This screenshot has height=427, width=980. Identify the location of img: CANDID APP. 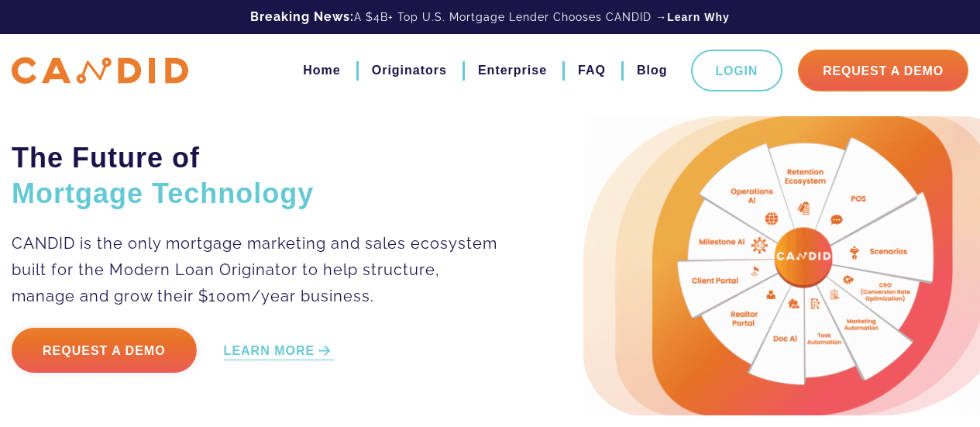
(100, 70).